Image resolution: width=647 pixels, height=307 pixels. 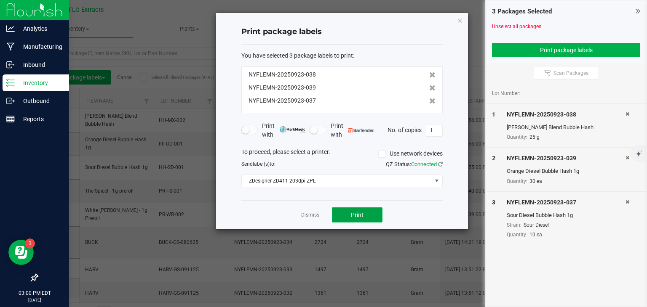 I want to click on label: Use network devices, so click(x=410, y=154).